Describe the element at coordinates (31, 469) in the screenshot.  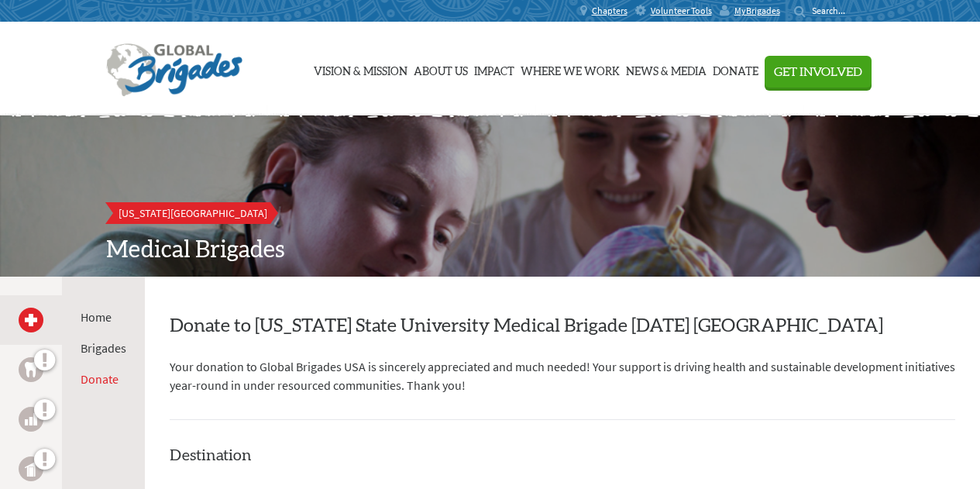
I see `a: Public Health` at that location.